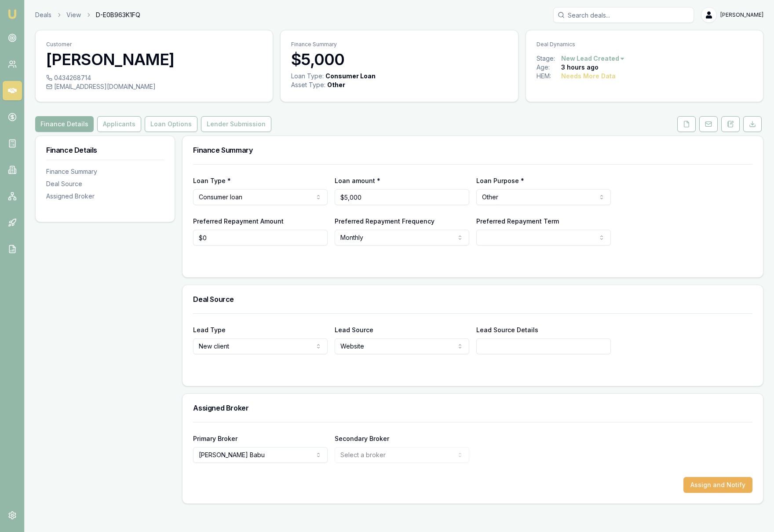 The height and width of the screenshot is (532, 774). I want to click on button: Applicants, so click(119, 124).